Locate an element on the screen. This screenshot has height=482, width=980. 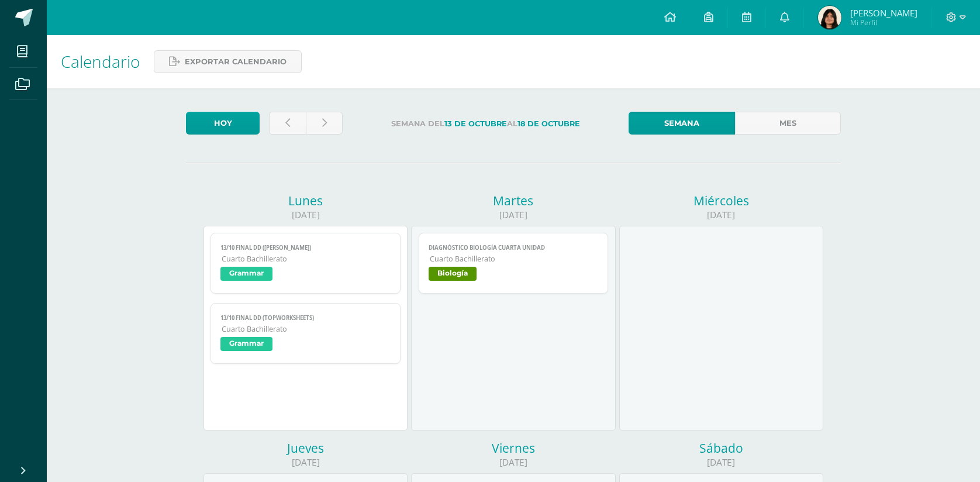
label: Semana del al is located at coordinates (485, 124).